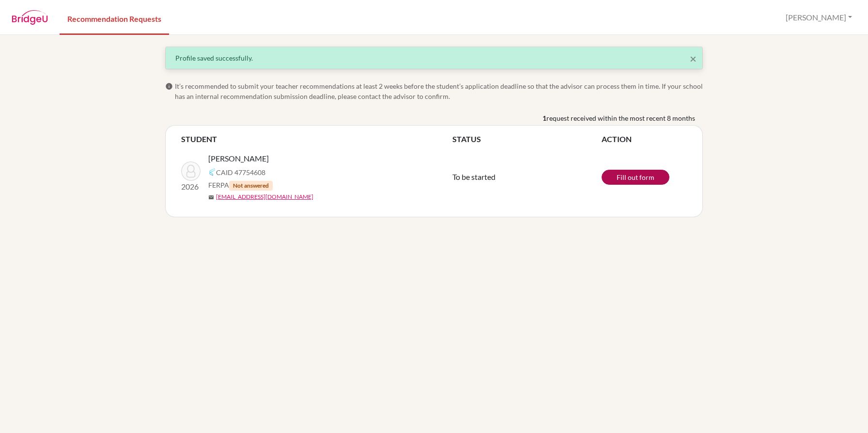 This screenshot has width=868, height=433. I want to click on span: mail, so click(211, 198).